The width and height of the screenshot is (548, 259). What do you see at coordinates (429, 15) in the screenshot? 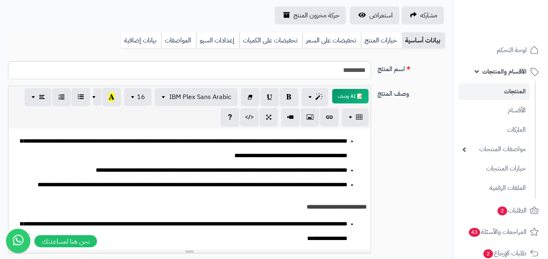
I see `span: مشاركه` at bounding box center [429, 15].